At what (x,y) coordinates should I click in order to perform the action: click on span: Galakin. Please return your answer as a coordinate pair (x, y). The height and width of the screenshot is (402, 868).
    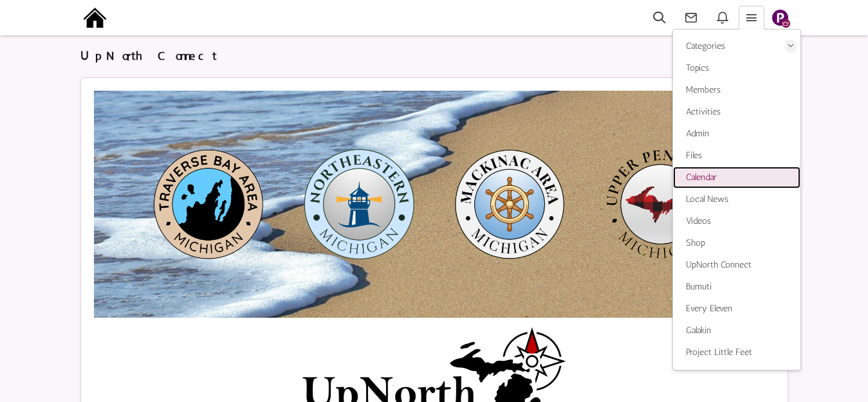
    Looking at the image, I should click on (698, 330).